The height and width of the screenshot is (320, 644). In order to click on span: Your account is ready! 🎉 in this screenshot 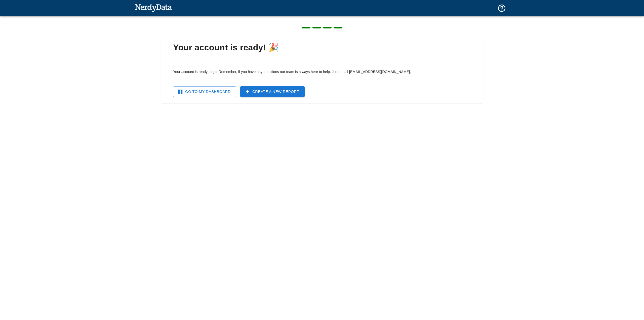, I will do `click(322, 48)`.